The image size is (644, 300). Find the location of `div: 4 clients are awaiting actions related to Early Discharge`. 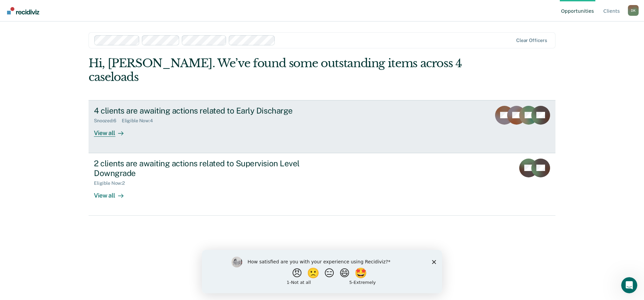

div: 4 clients are awaiting actions related to Early Discharge is located at coordinates (212, 110).